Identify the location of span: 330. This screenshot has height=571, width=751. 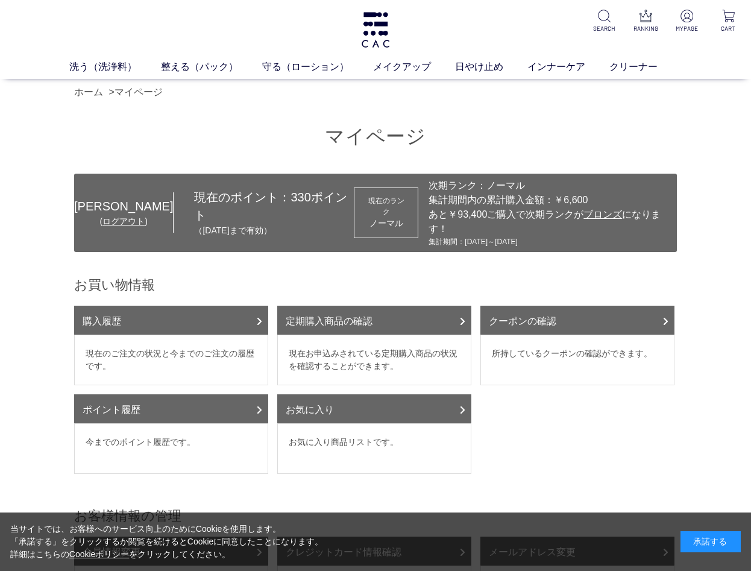
(300, 197).